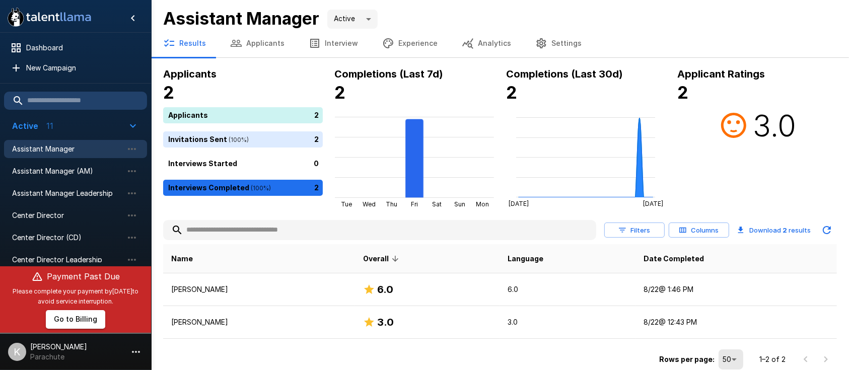 This screenshot has height=370, width=849. Describe the element at coordinates (333, 43) in the screenshot. I see `button: Interview` at that location.